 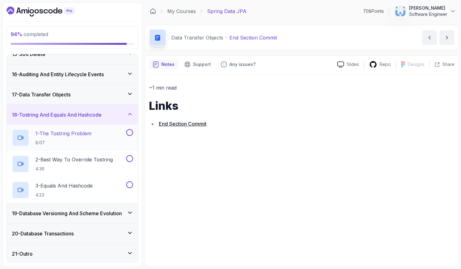 I want to click on button: 2-Best Way To Override Tostring4:36, so click(x=73, y=164).